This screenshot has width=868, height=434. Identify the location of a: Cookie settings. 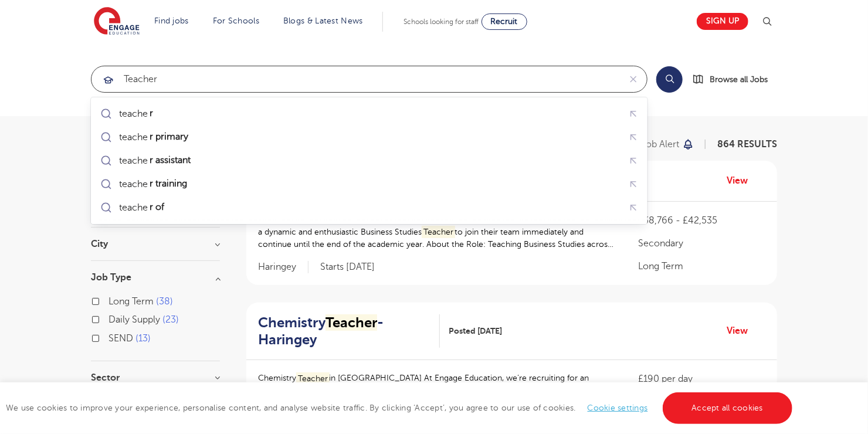
(618, 408).